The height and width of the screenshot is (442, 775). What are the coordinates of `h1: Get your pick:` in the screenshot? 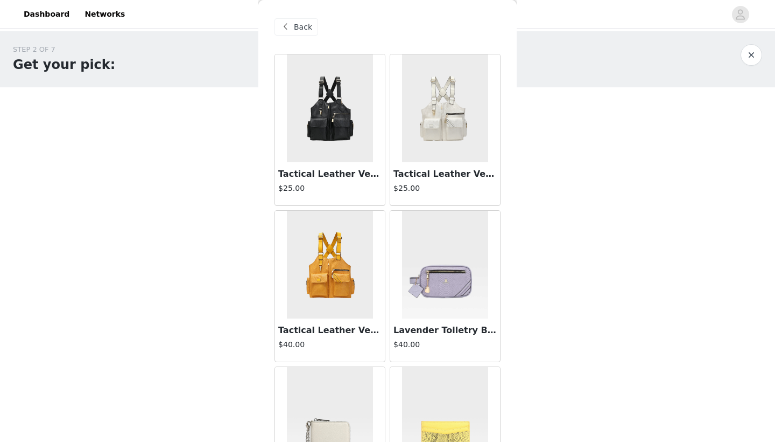 It's located at (64, 65).